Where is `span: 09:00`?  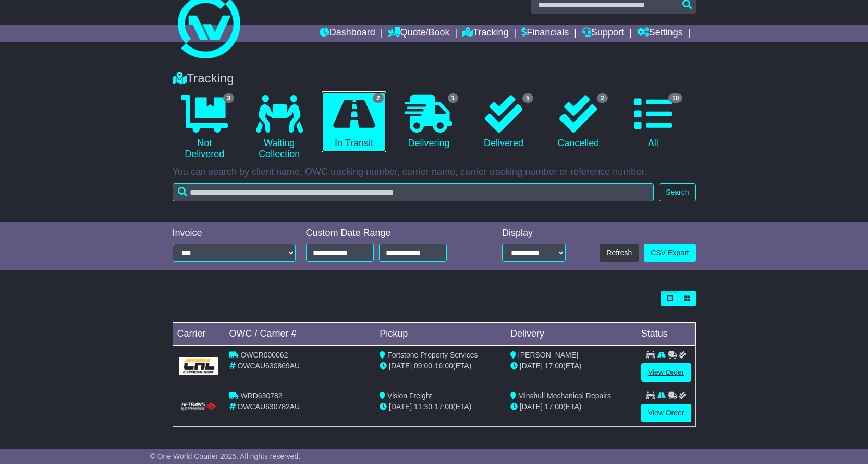 span: 09:00 is located at coordinates (423, 366).